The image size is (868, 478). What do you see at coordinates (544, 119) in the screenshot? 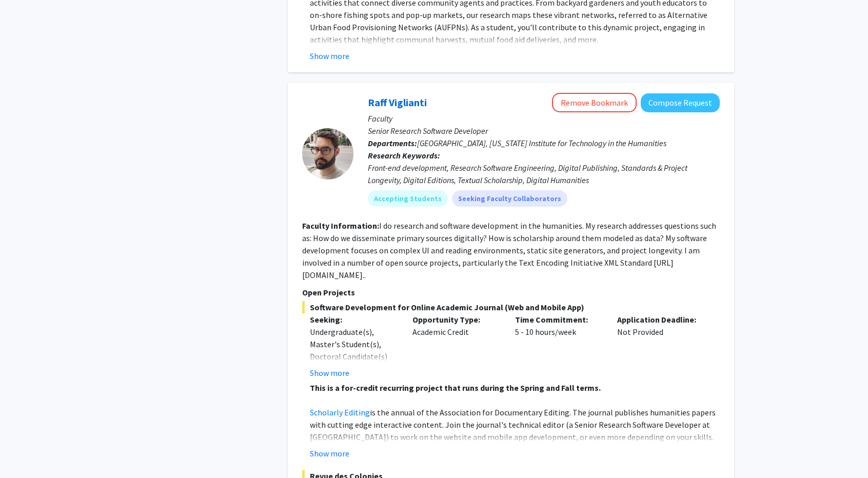
I see `p: Faculty` at bounding box center [544, 119].